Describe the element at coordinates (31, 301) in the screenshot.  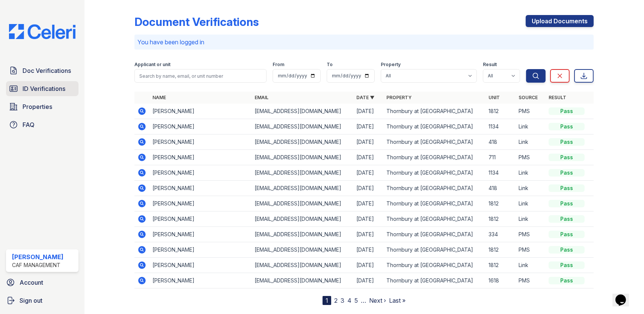
I see `span: Sign out` at that location.